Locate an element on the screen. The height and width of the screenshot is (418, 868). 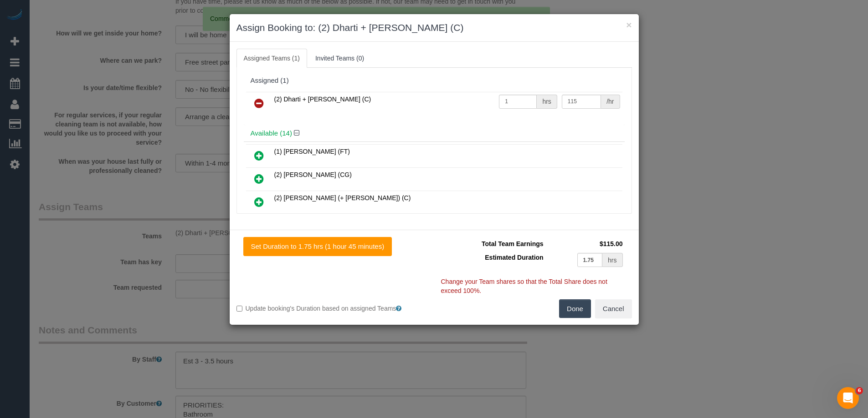
a: Invited Teams (0) is located at coordinates (339, 58).